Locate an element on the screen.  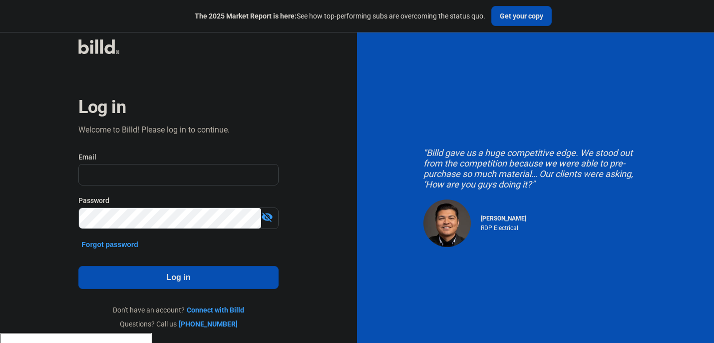
div: "Billd gave us a huge competitive edge. We stood out from the competition because we were able to... is located at coordinates (536, 168).